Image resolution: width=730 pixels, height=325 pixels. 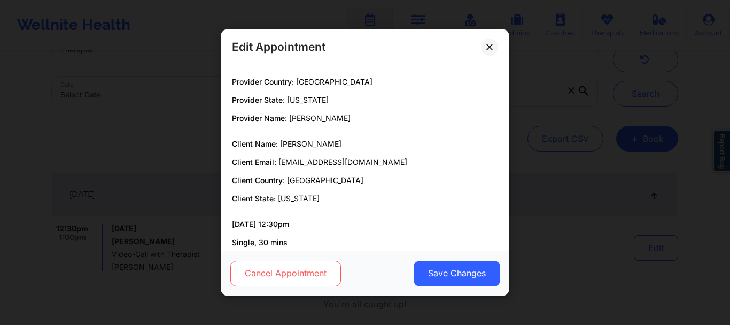 I want to click on p: Client Country:, so click(x=365, y=180).